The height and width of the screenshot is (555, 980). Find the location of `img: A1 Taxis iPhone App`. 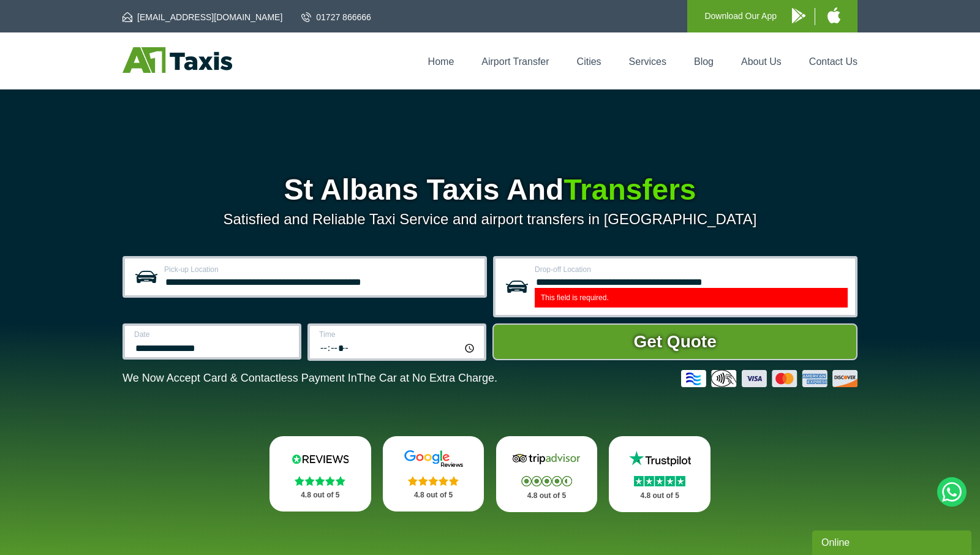

img: A1 Taxis iPhone App is located at coordinates (833, 16).